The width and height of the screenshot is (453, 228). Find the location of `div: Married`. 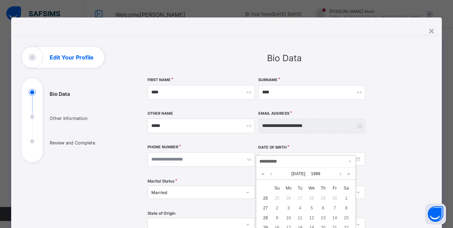

div: Married is located at coordinates (196, 192).